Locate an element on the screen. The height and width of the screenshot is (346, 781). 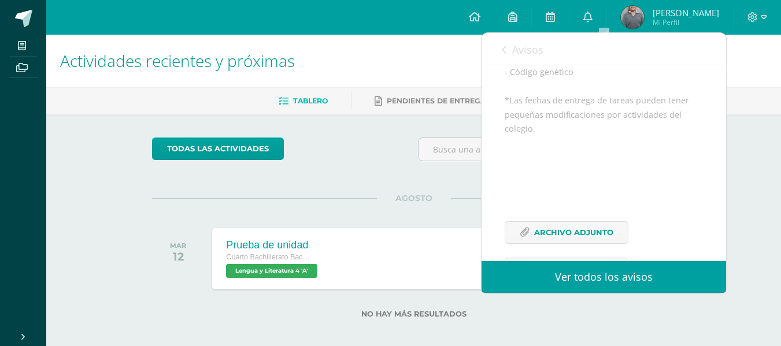
span: Cuarto Bachillerato Bachillerato en CCLL con Orientación en Diseño Gráfico is located at coordinates (269, 257).